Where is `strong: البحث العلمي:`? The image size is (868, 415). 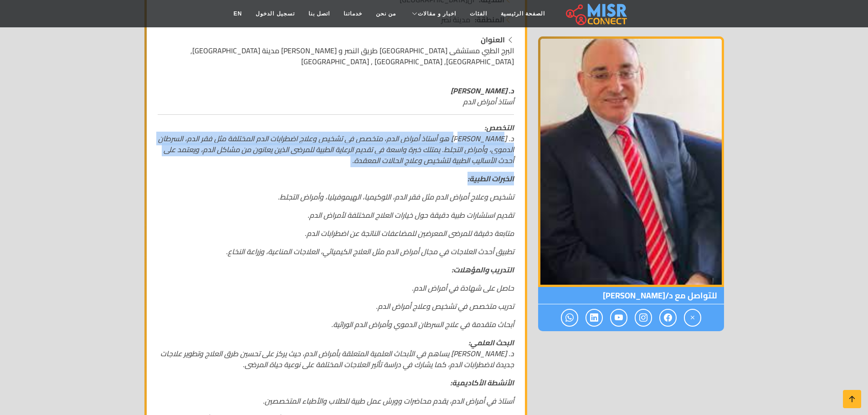
strong: البحث العلمي: is located at coordinates (491, 343).